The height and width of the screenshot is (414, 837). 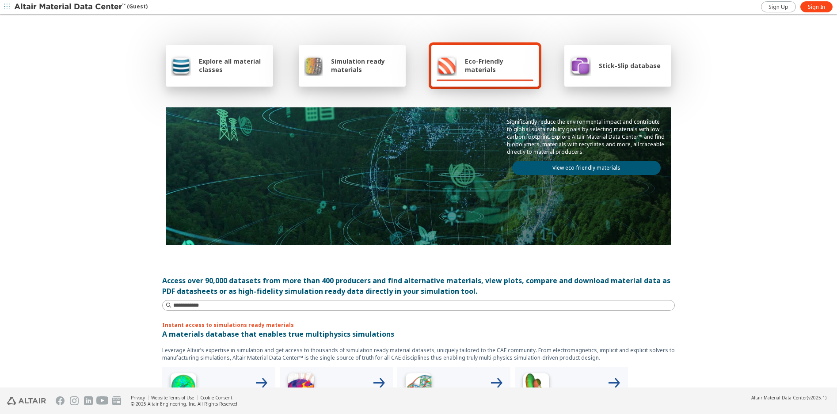 I want to click on img: Low Frequency Icon, so click(x=301, y=388).